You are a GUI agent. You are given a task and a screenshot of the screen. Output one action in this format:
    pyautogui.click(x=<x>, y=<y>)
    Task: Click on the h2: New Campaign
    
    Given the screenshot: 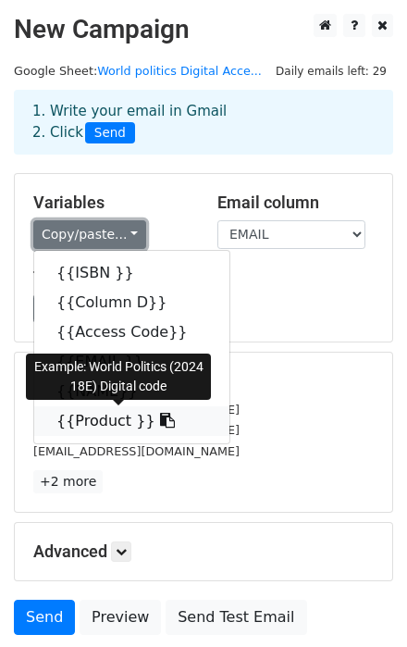 What is the action you would take?
    pyautogui.click(x=204, y=30)
    